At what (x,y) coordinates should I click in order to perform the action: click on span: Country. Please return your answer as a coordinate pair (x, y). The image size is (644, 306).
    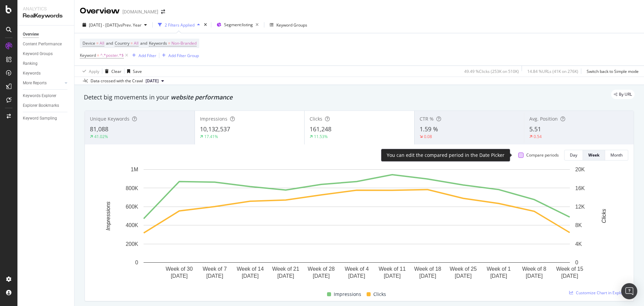
    Looking at the image, I should click on (122, 43).